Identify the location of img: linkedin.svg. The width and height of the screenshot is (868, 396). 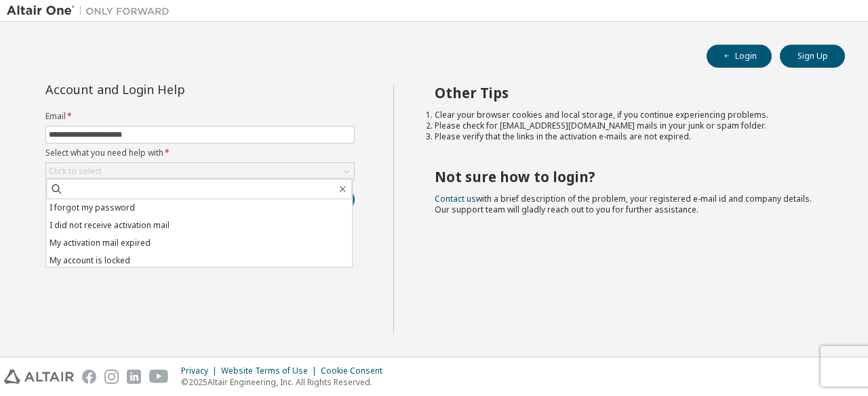
(133, 376).